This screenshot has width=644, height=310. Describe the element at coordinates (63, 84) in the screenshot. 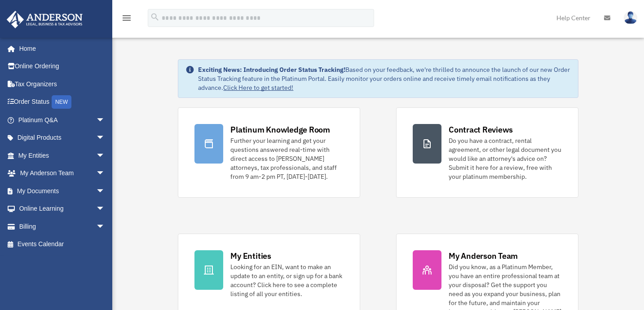

I see `a: Tax Organizers` at that location.